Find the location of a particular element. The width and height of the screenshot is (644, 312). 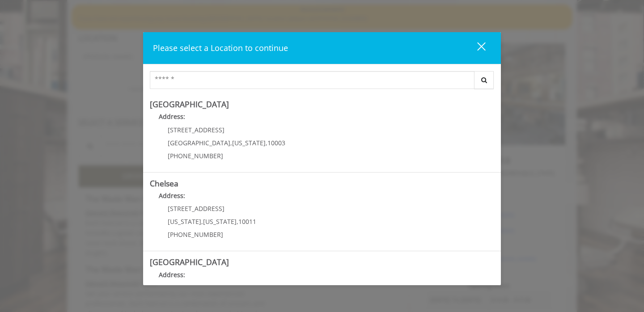

input: Search Center is located at coordinates (312, 80).